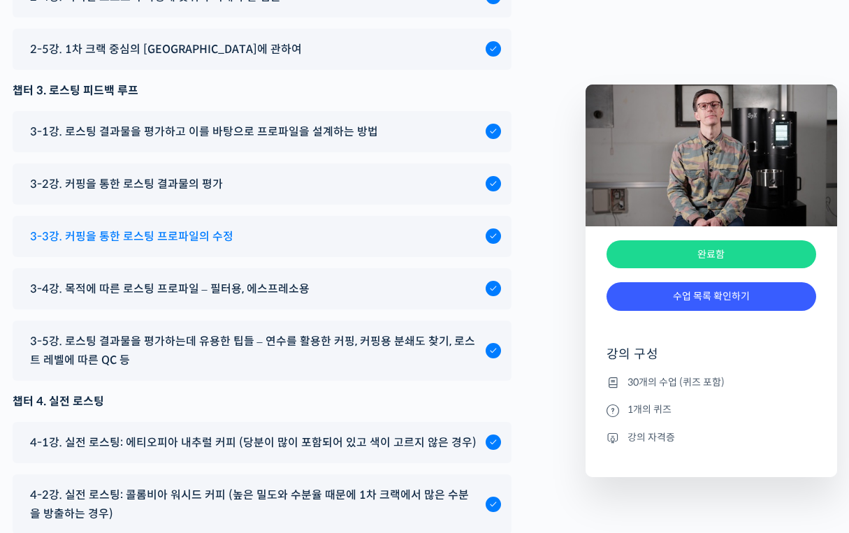 The image size is (849, 533). I want to click on li: 강의 자격증, so click(711, 438).